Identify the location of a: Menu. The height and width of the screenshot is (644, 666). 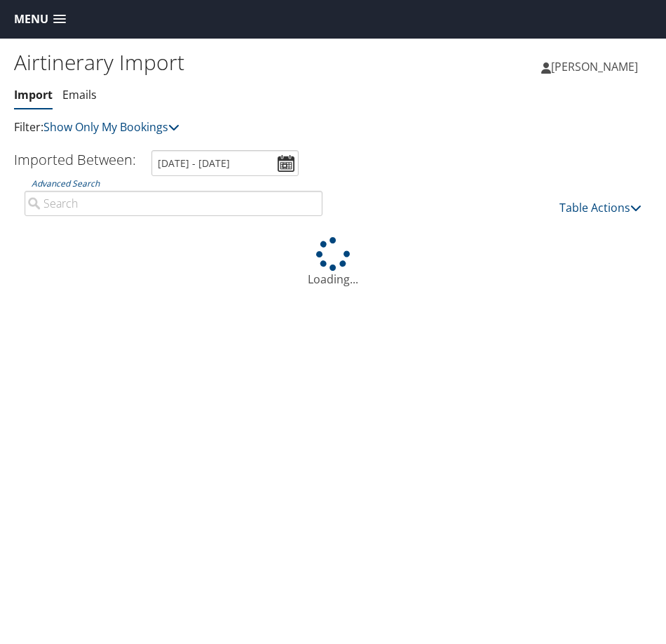
(40, 19).